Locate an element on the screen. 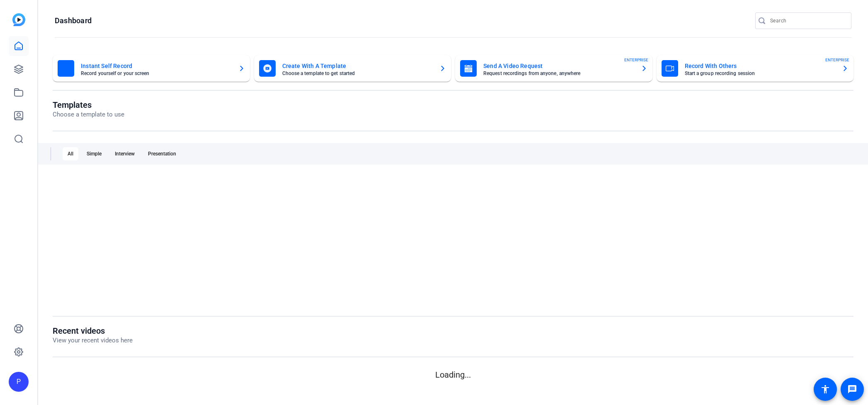  mat-icon: message is located at coordinates (852, 389).